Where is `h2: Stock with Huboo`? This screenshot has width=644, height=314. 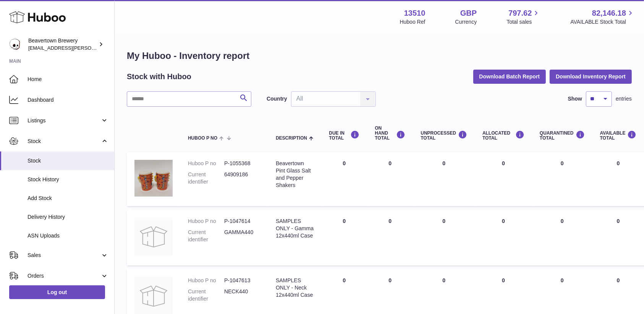 h2: Stock with Huboo is located at coordinates (159, 76).